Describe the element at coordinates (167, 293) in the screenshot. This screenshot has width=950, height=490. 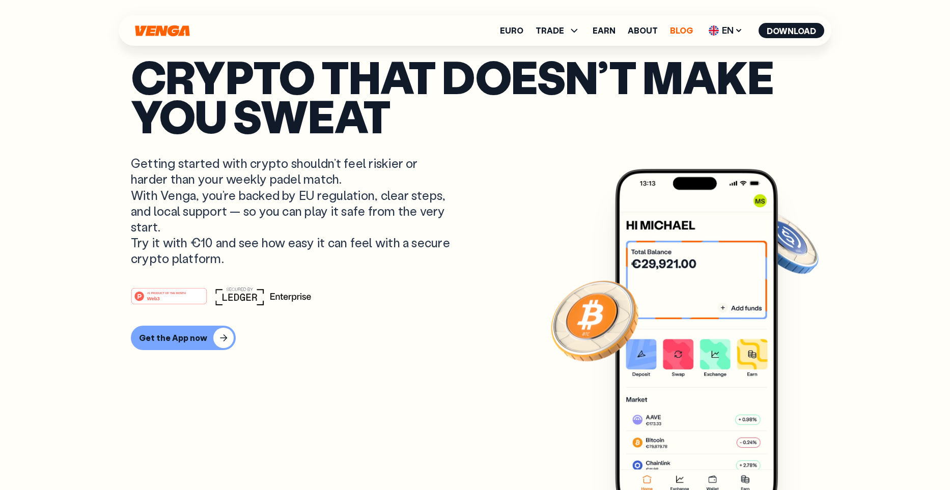
I see `tspan: #1 PRODUCT OF THE MONTH` at that location.